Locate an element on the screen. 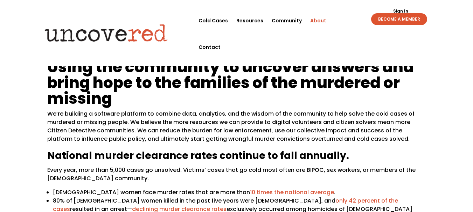 The height and width of the screenshot is (212, 473). a: 10 times the national average is located at coordinates (292, 192).